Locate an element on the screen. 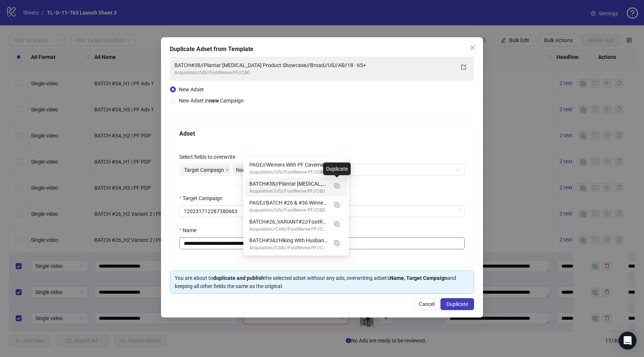  span: loading is located at coordinates (459, 211).